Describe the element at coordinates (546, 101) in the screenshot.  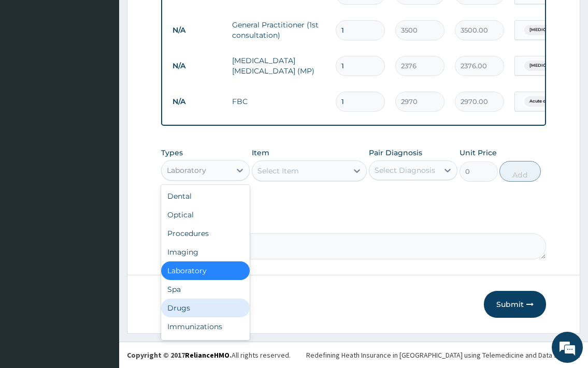
I see `span: Acute dermatitis` at that location.